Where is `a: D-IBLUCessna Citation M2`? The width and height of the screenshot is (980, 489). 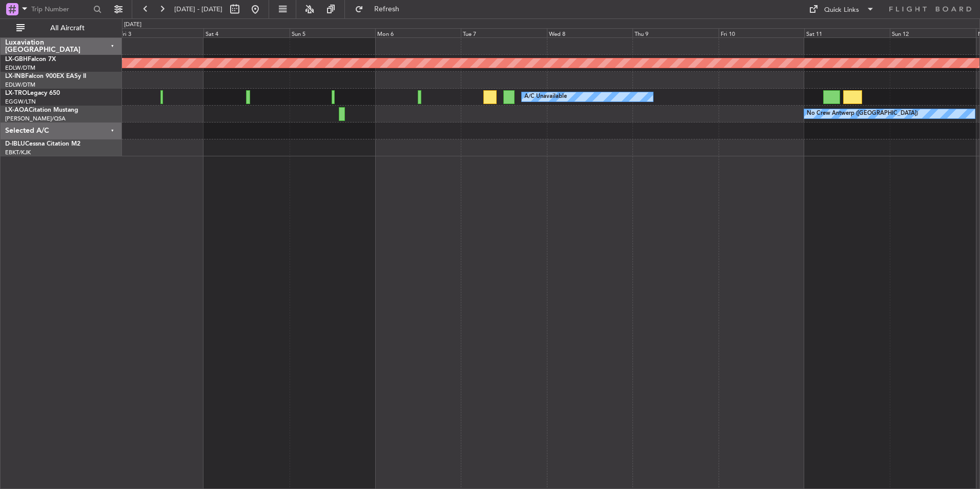
a: D-IBLUCessna Citation M2 is located at coordinates (42, 144).